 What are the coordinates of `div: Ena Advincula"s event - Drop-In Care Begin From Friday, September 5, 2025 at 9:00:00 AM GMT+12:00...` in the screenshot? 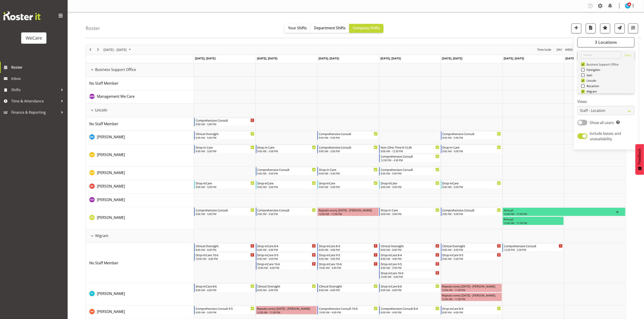 It's located at (472, 149).